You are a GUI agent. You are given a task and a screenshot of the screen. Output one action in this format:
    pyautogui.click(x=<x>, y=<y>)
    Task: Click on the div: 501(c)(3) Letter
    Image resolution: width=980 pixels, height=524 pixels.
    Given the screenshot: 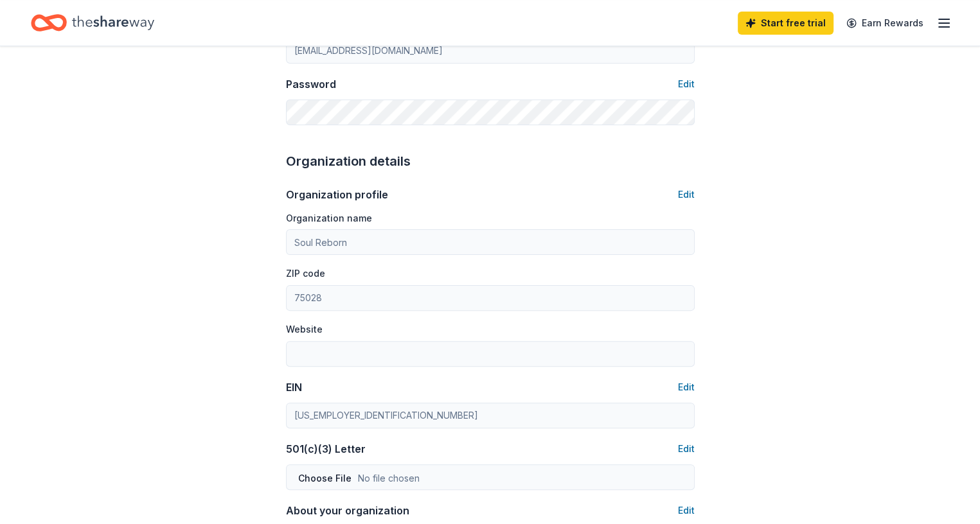 What is the action you would take?
    pyautogui.click(x=326, y=449)
    